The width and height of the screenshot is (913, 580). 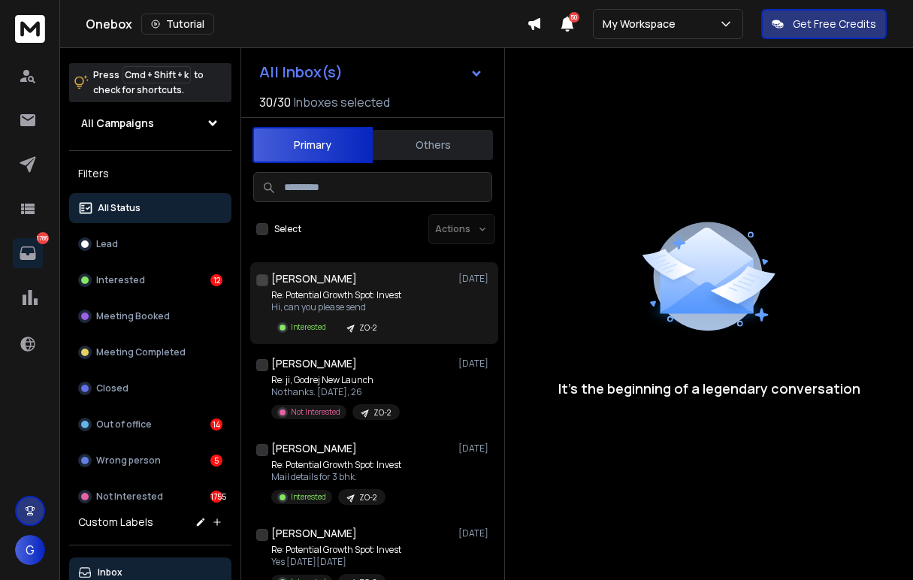 What do you see at coordinates (150, 388) in the screenshot?
I see `button: Closed` at bounding box center [150, 388].